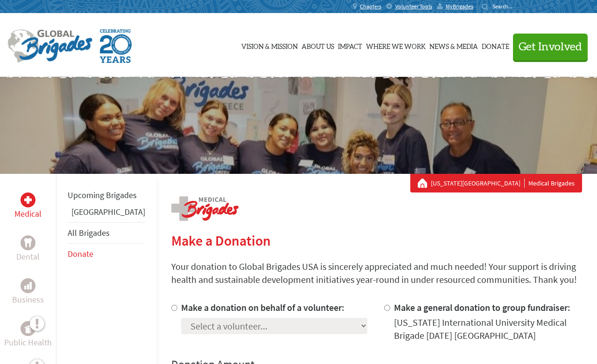 The width and height of the screenshot is (597, 364). What do you see at coordinates (550, 47) in the screenshot?
I see `button: Get Involved` at bounding box center [550, 47].